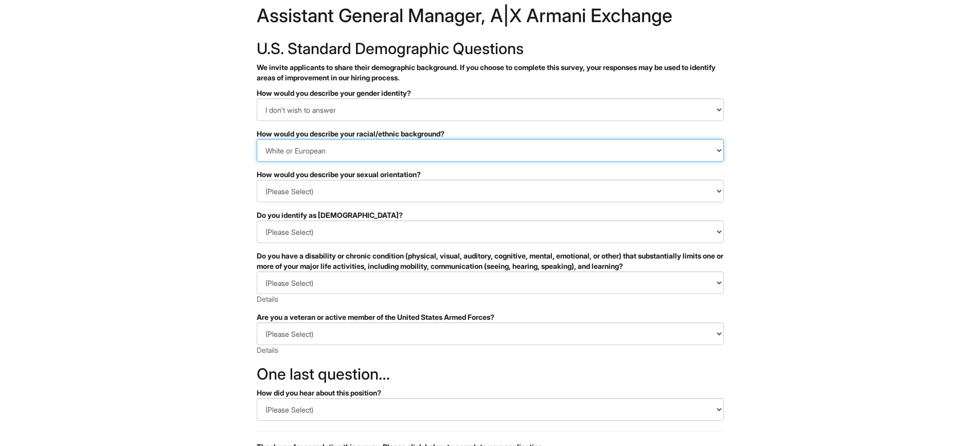  What do you see at coordinates (490, 393) in the screenshot?
I see `div: How did you hear about this position?` at bounding box center [490, 393].